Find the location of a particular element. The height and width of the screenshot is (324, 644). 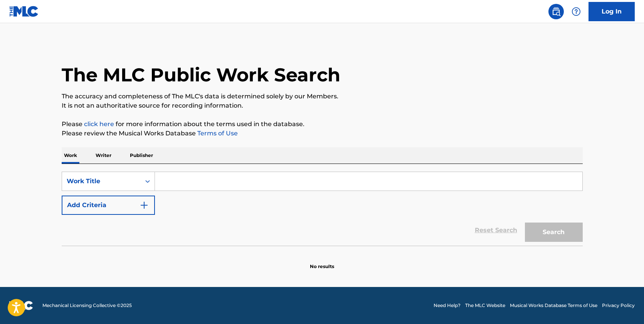

p: Publisher is located at coordinates (142, 155).